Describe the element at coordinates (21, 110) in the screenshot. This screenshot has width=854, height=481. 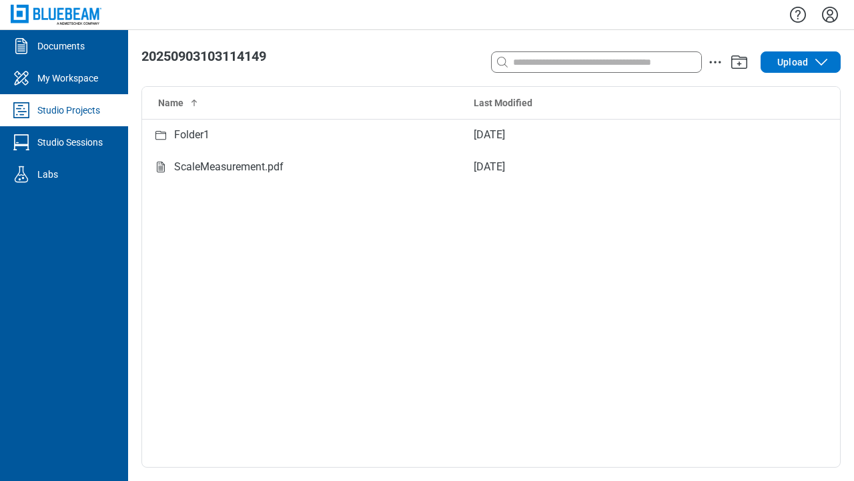
I see `svg: Studio Projects` at that location.